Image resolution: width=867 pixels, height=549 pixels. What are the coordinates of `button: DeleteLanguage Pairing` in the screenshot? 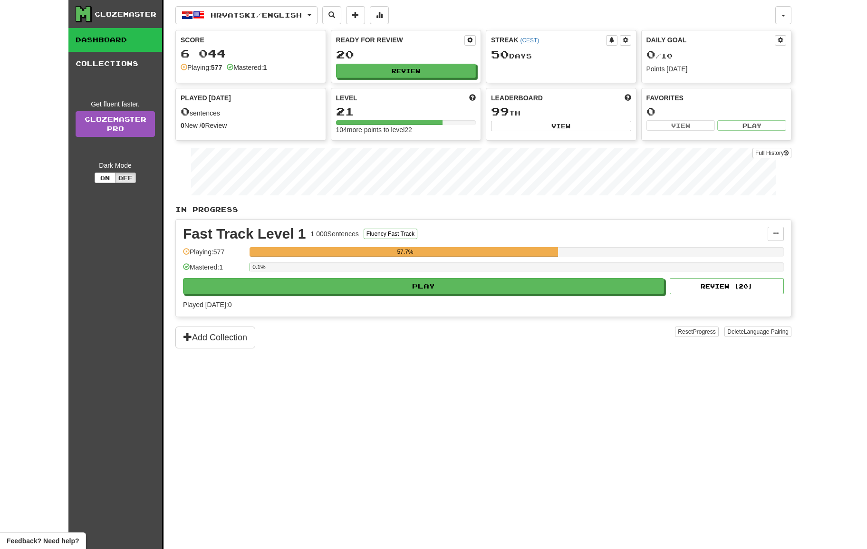 It's located at (757, 332).